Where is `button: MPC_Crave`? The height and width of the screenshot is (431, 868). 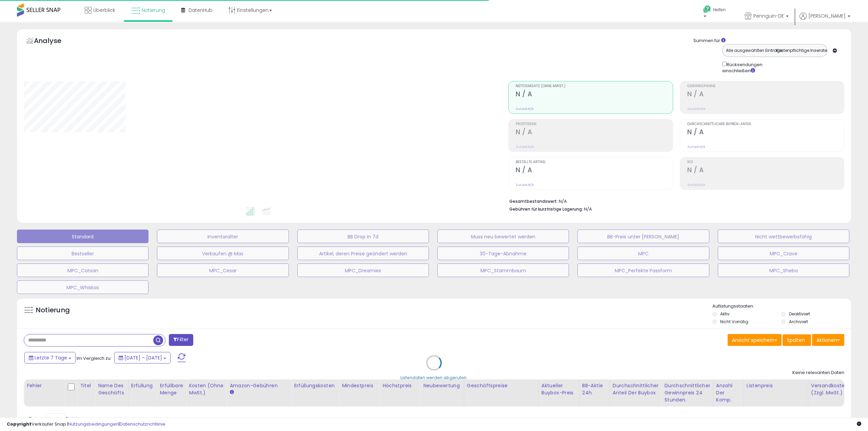
button: MPC_Crave is located at coordinates (783, 253).